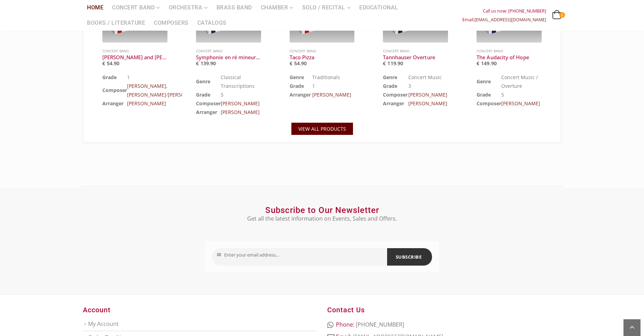 This screenshot has height=336, width=644. I want to click on td: Traditionals, so click(333, 77).